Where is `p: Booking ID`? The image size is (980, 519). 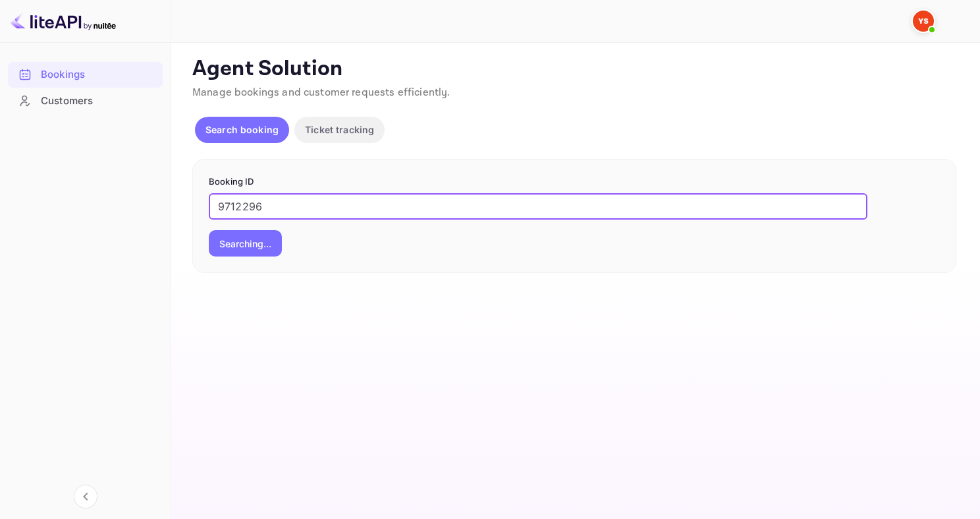 p: Booking ID is located at coordinates (575, 182).